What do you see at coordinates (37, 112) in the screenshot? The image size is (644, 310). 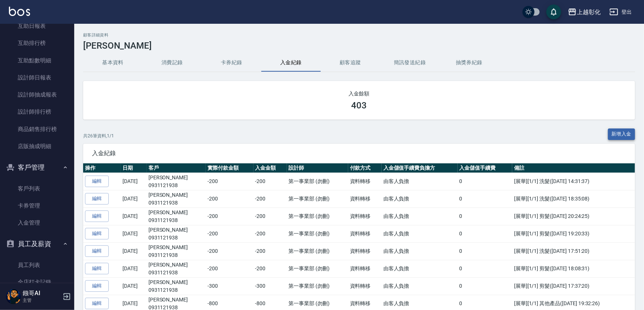 I see `a: 設計師排行榜` at bounding box center [37, 112].